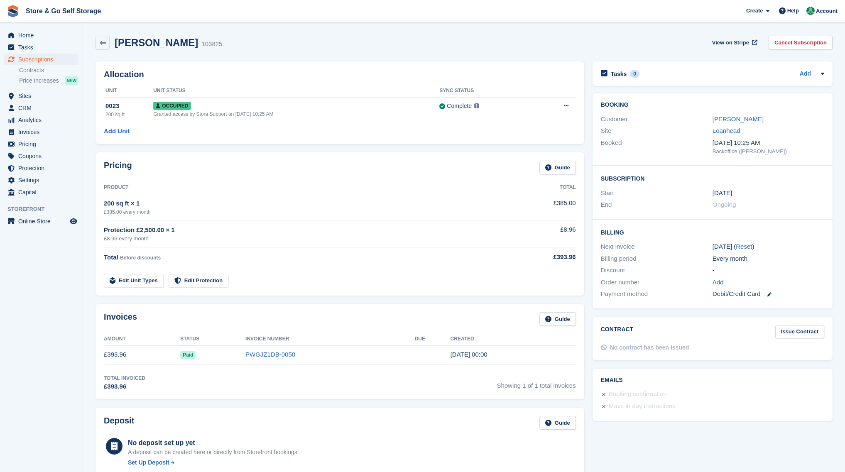  What do you see at coordinates (39, 81) in the screenshot?
I see `span: Price increases` at bounding box center [39, 81].